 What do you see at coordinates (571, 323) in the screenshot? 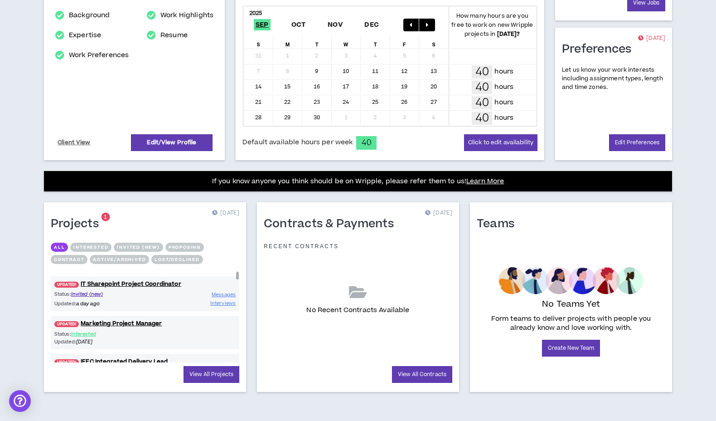
I see `p: Form teams to deliver projects with people you already know and love working with.` at bounding box center [571, 323].